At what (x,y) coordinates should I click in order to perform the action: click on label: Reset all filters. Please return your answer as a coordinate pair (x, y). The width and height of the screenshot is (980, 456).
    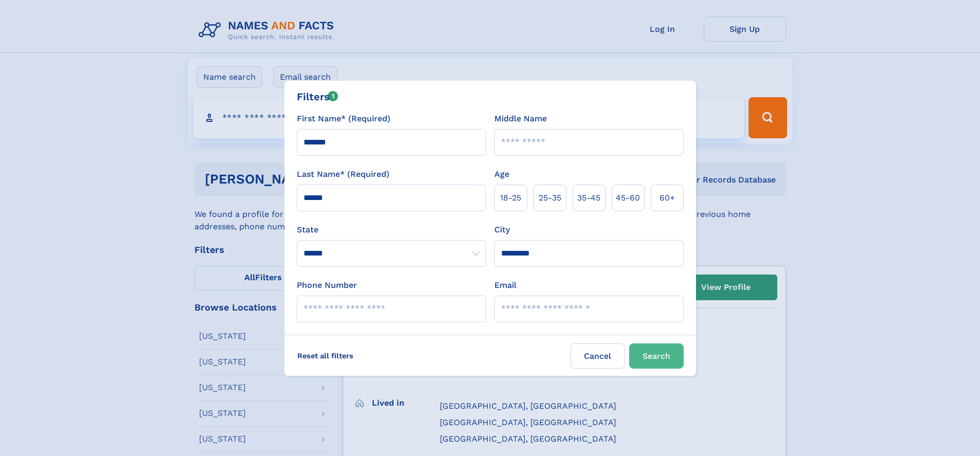
    Looking at the image, I should click on (325, 356).